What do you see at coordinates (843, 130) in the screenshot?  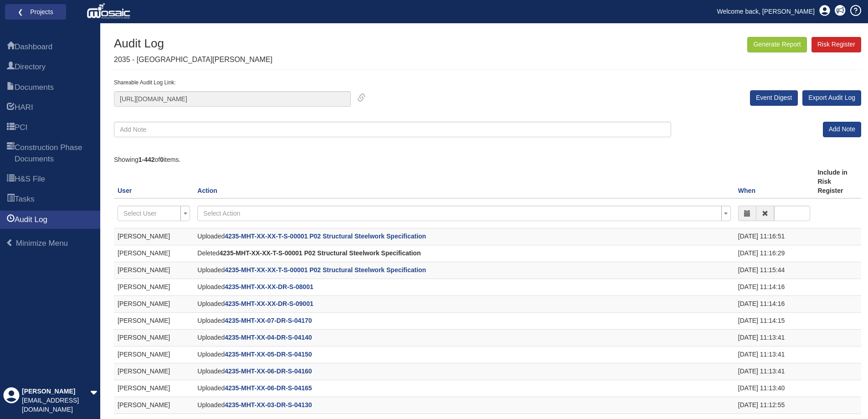 I see `button: Add Note` at bounding box center [843, 130].